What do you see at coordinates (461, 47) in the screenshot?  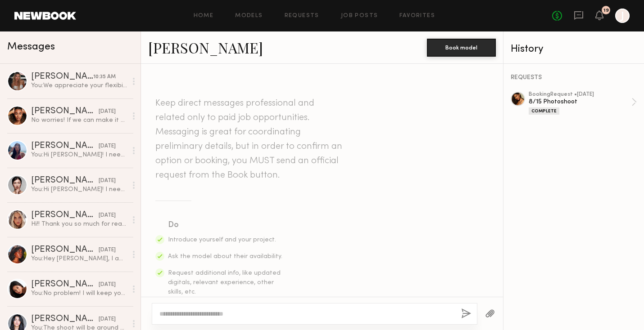 I see `a: Book model` at bounding box center [461, 47].